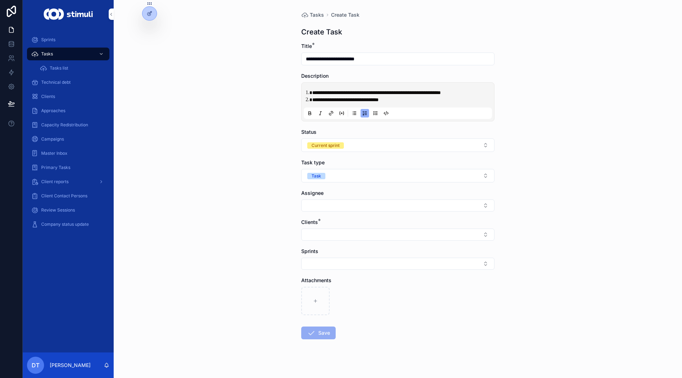 The image size is (682, 378). Describe the element at coordinates (316, 280) in the screenshot. I see `span: Attachments` at that location.